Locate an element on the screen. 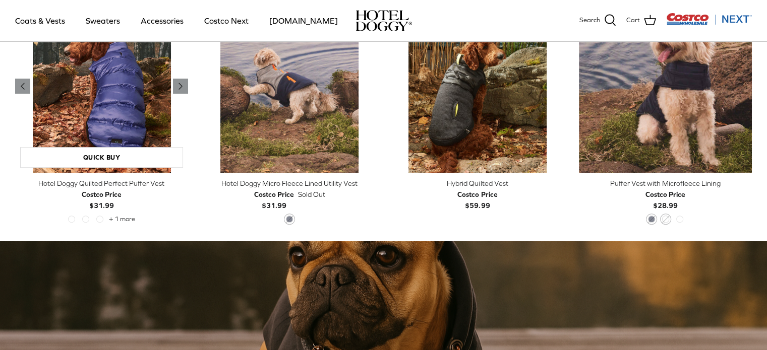  a: Visit Costco Next is located at coordinates (709, 23).